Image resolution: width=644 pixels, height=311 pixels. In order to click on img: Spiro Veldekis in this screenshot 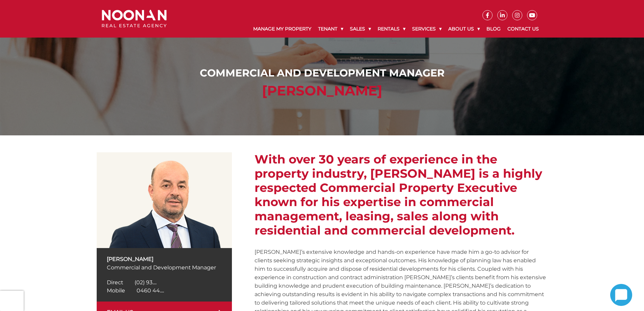, I will do `click(164, 200)`.